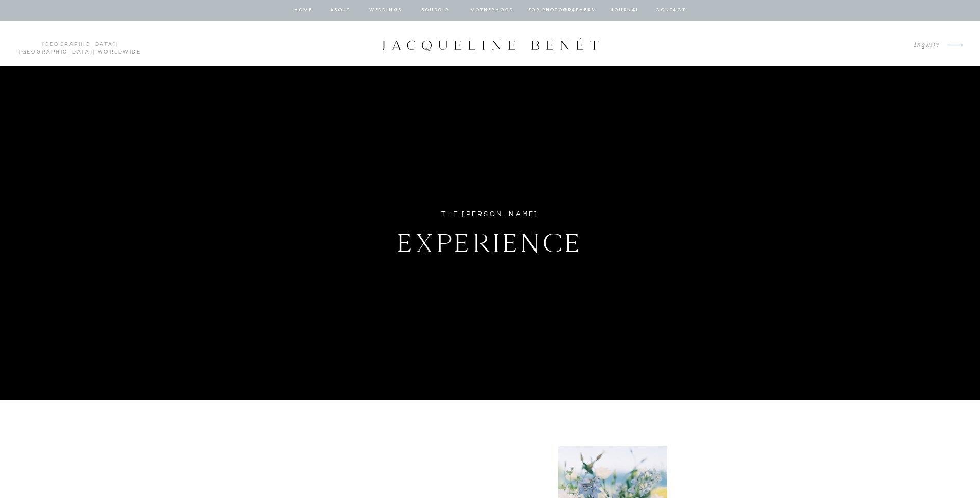  What do you see at coordinates (490, 240) in the screenshot?
I see `h1: Experience` at bounding box center [490, 240].